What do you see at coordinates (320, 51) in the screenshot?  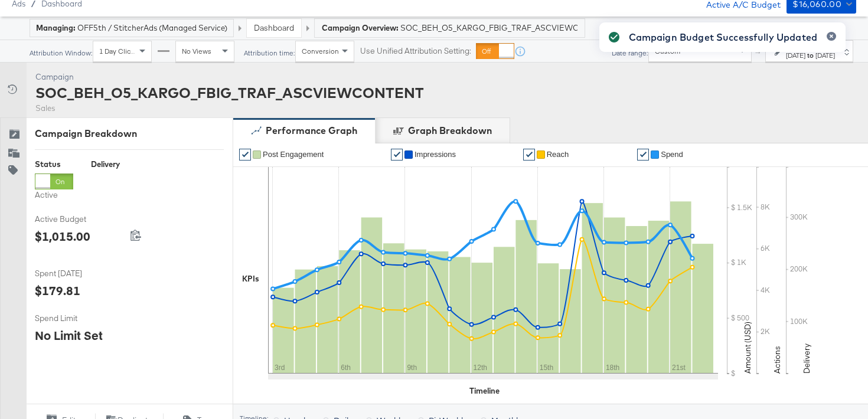 I see `span: Conversion` at bounding box center [320, 51].